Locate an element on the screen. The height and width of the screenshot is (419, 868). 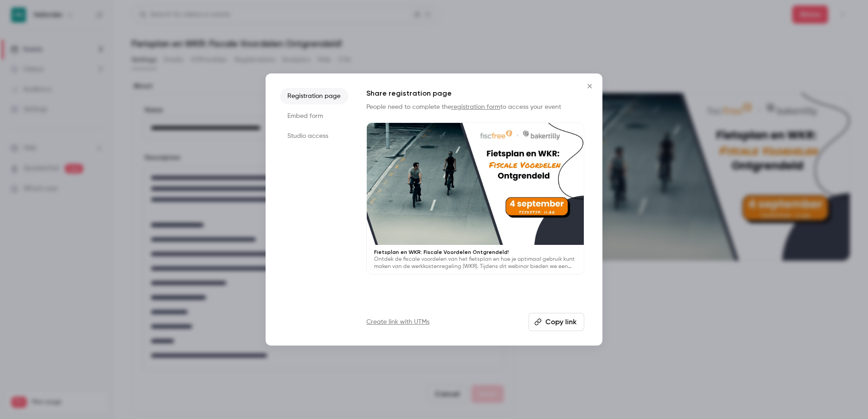
p: Fietsplan en WKR: Fiscale Voordelen Ontgrendeld! is located at coordinates (476, 252).